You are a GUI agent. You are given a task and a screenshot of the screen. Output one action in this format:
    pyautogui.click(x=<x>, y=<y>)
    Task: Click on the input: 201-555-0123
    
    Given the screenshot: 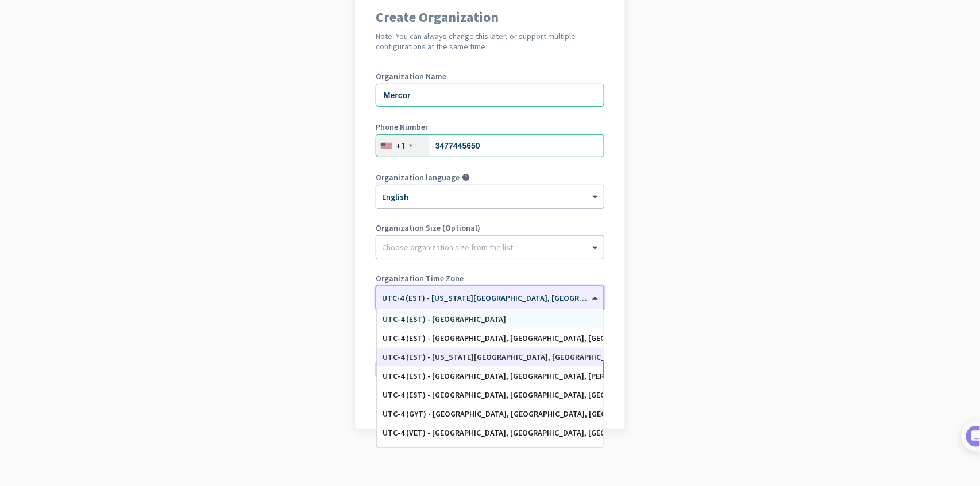 What is the action you would take?
    pyautogui.click(x=490, y=146)
    